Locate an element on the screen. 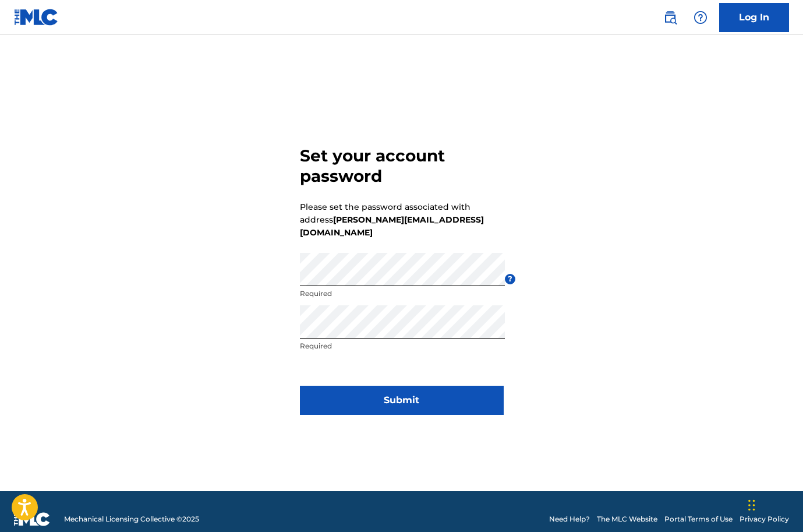 The image size is (803, 532). div: Drag is located at coordinates (752, 505).